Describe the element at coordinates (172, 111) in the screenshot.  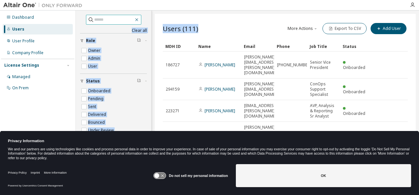
I see `span: 223271` at that location.